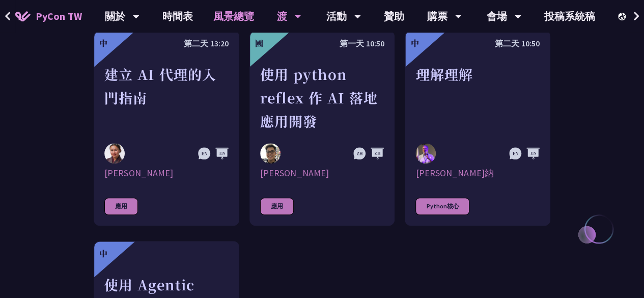 The width and height of the screenshot is (644, 298). Describe the element at coordinates (206, 44) in the screenshot. I see `font: 第二天 13:20` at that location.